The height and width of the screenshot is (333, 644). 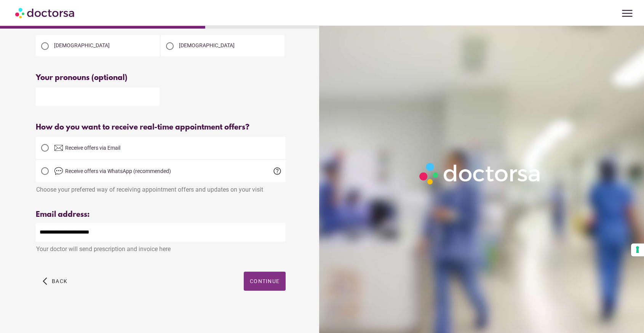 I want to click on span: Receive offers via Email, so click(x=93, y=148).